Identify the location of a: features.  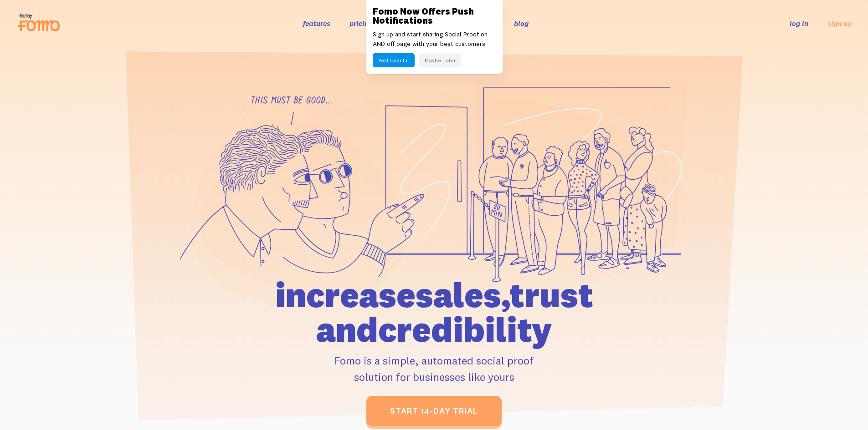
(316, 23).